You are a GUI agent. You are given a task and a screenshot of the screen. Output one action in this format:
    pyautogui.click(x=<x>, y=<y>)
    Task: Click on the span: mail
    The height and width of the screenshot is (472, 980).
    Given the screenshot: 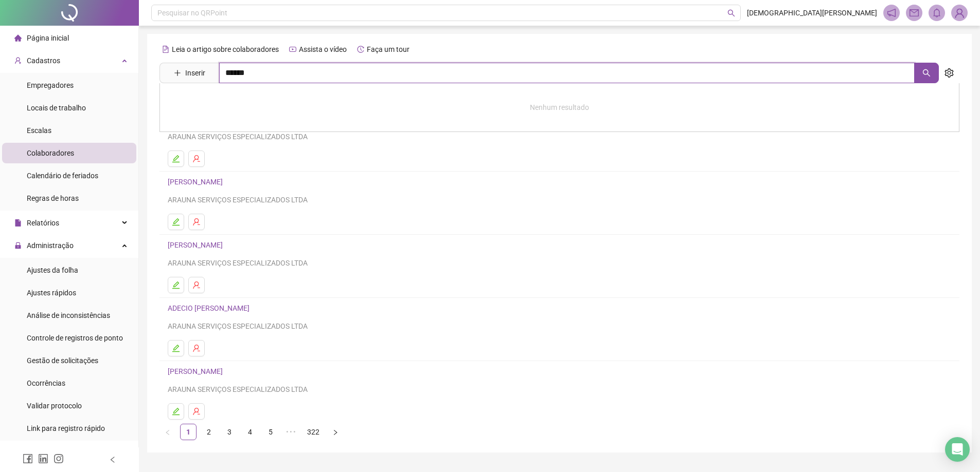 What is the action you would take?
    pyautogui.click(x=914, y=13)
    